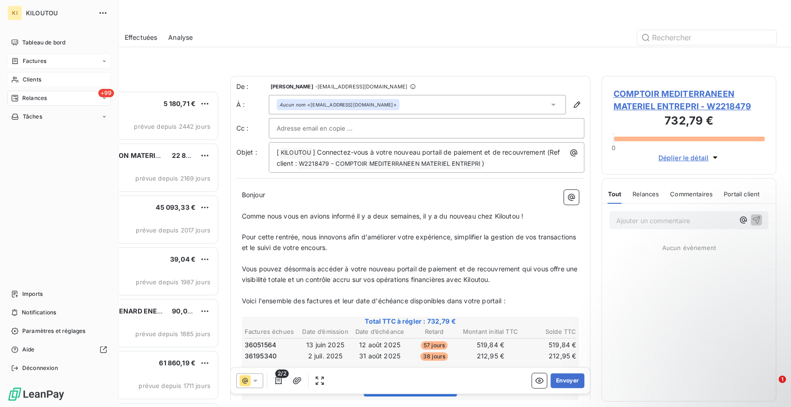 The image size is (791, 407). What do you see at coordinates (380, 345) in the screenshot?
I see `td: 12 août 2025` at bounding box center [380, 345].